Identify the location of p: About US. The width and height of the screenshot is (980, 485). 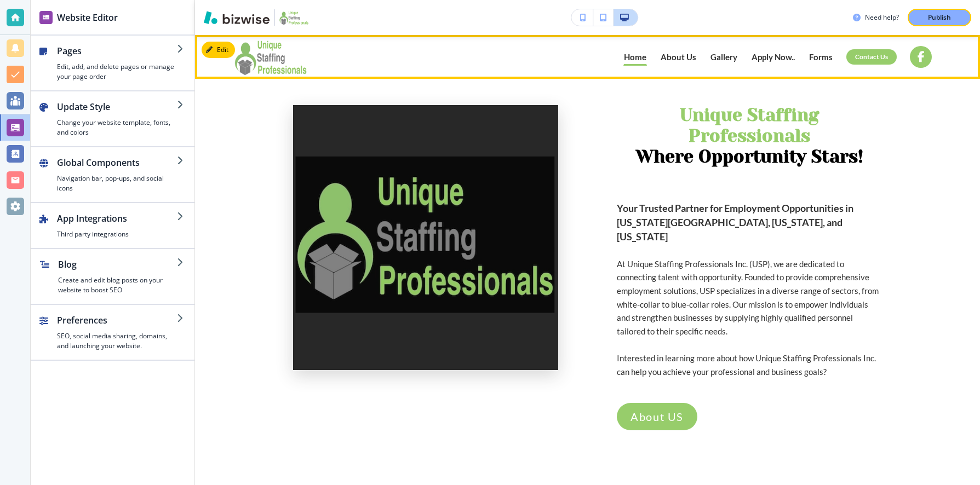
(657, 416).